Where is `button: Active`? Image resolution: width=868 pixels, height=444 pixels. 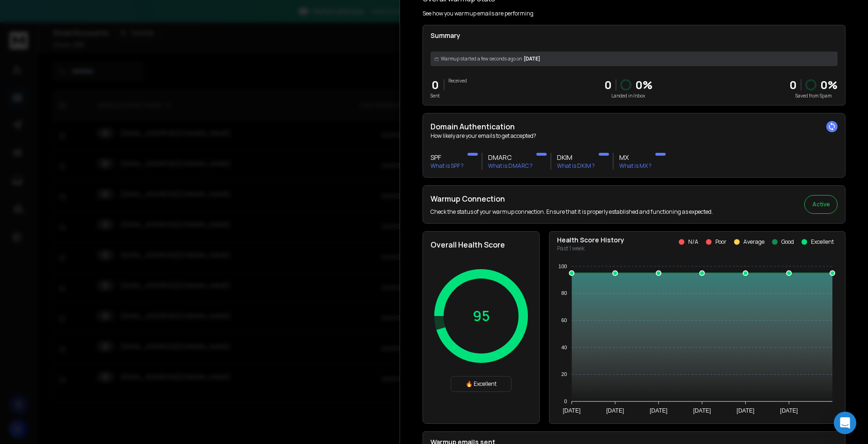 button: Active is located at coordinates (821, 204).